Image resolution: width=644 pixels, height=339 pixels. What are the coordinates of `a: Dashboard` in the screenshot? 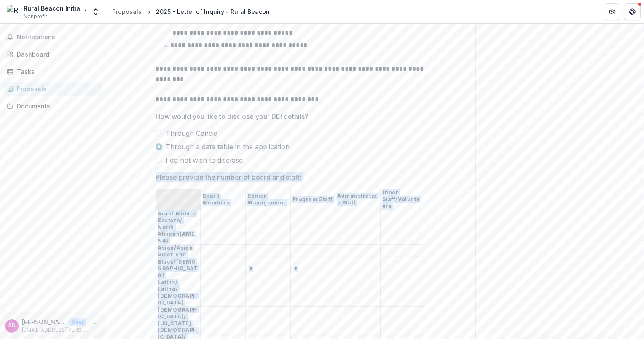 It's located at (52, 54).